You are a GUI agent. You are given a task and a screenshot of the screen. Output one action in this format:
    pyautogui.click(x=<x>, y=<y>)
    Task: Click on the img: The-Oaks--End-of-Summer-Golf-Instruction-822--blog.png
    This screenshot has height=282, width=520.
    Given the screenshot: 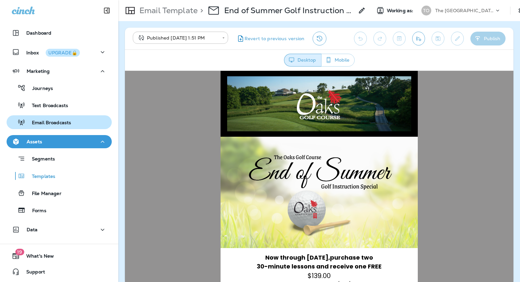 What is the action you would take?
    pyautogui.click(x=194, y=121)
    